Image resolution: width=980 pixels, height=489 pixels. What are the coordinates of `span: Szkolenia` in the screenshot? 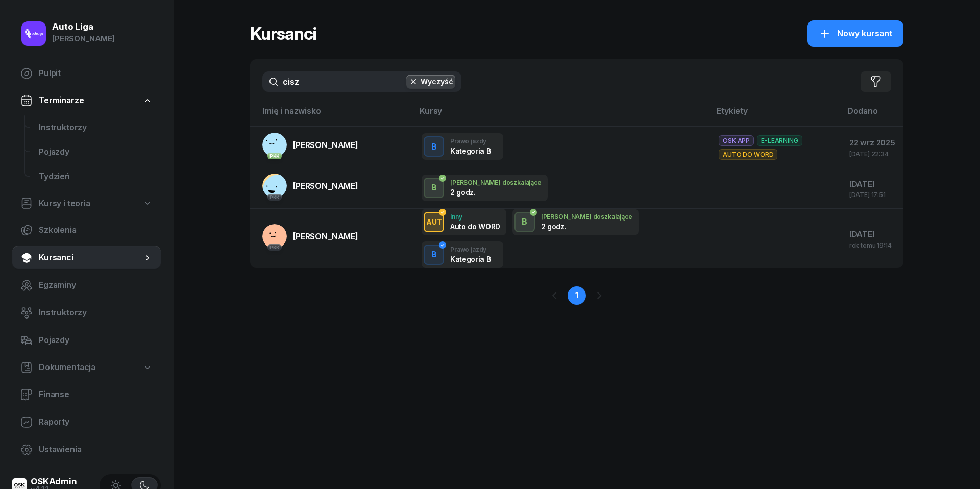 It's located at (96, 230).